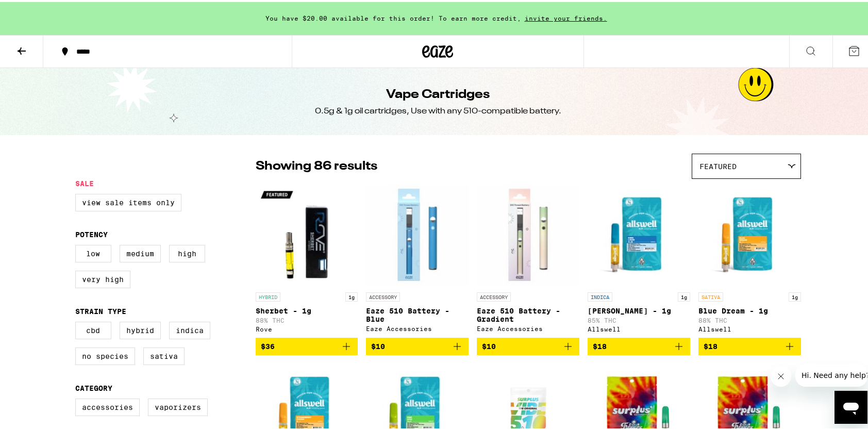  What do you see at coordinates (93, 252) in the screenshot?
I see `label: Low` at bounding box center [93, 252].